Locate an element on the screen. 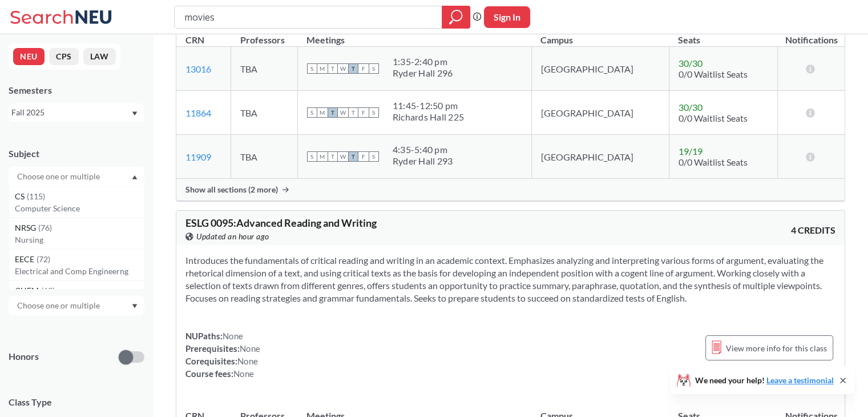  button: Sign In is located at coordinates (507, 17).